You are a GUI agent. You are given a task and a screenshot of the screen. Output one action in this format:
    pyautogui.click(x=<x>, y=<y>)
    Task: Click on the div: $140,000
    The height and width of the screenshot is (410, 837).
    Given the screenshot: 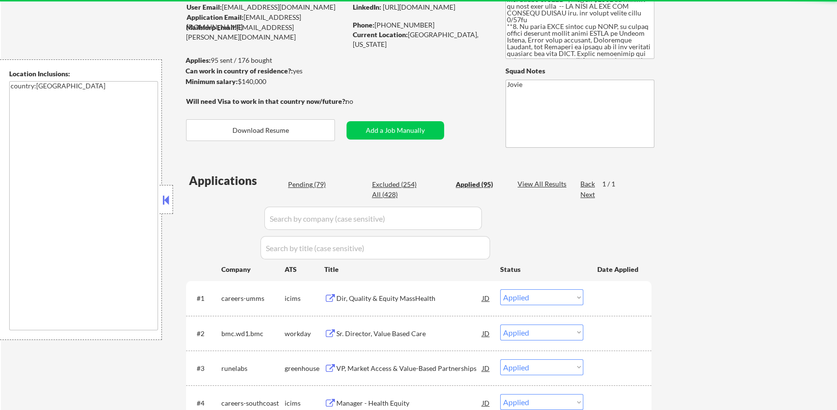 What is the action you would take?
    pyautogui.click(x=266, y=82)
    